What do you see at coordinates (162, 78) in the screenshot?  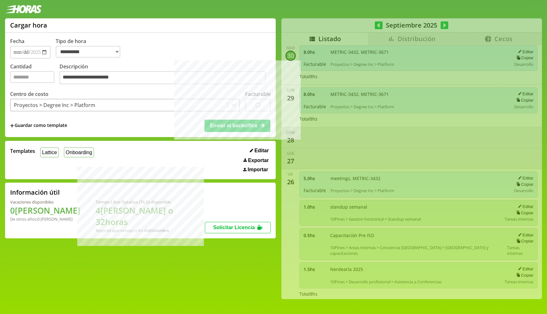 I see `textarea: Descripción` at bounding box center [162, 78].